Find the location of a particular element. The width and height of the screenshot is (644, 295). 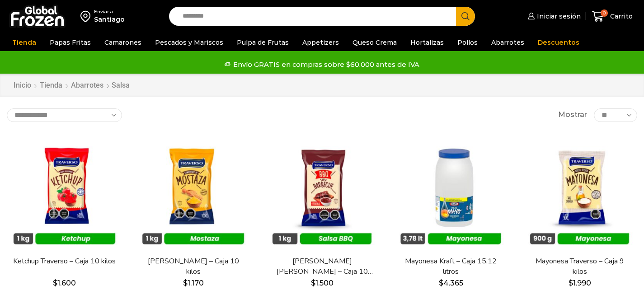

a: Queso Crema is located at coordinates (375, 42).